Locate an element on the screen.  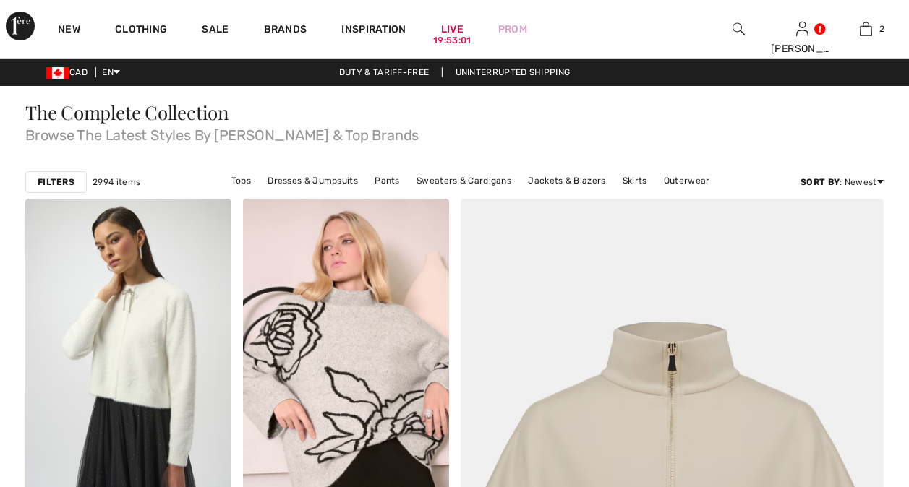
a: Skirts is located at coordinates (635, 181).